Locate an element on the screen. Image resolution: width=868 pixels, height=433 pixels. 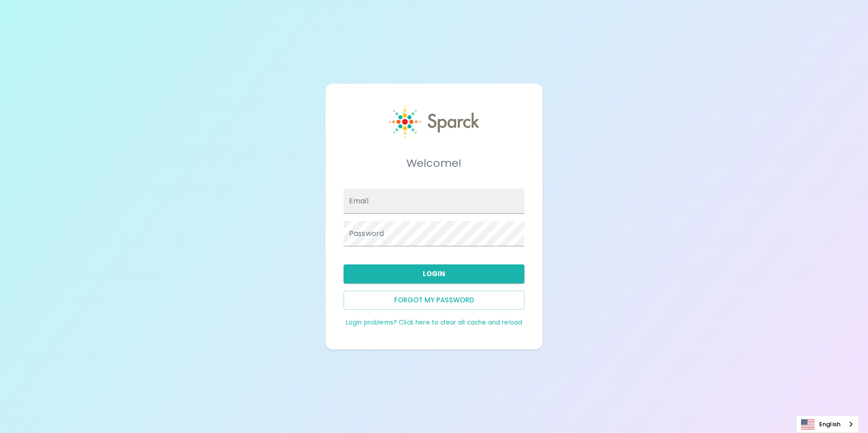
a: English is located at coordinates (827, 424).